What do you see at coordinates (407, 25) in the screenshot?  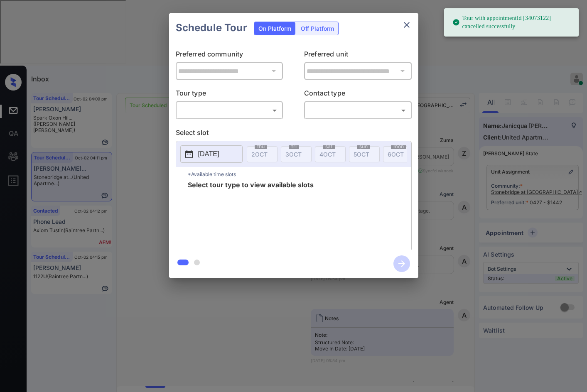 I see `button: close` at bounding box center [407, 25].